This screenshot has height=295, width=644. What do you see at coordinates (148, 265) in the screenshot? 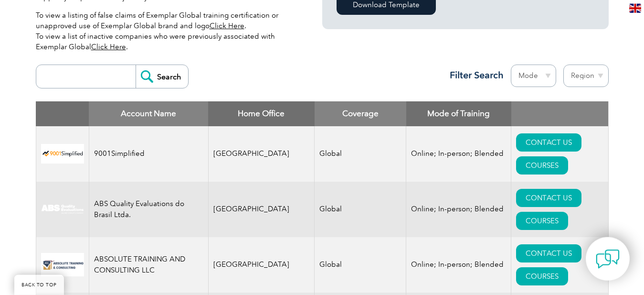
I see `td: ABSOLUTE TRAINING AND CONSULTING LLC` at bounding box center [148, 265].